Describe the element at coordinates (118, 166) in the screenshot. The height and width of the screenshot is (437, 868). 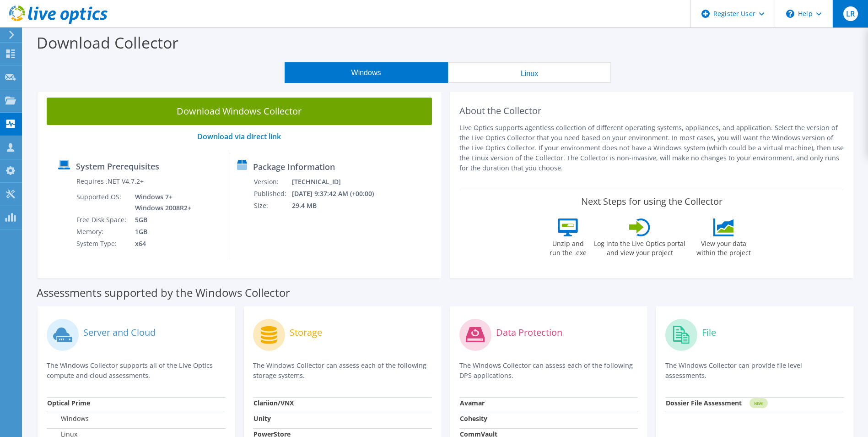
I see `label: System Prerequisites` at that location.